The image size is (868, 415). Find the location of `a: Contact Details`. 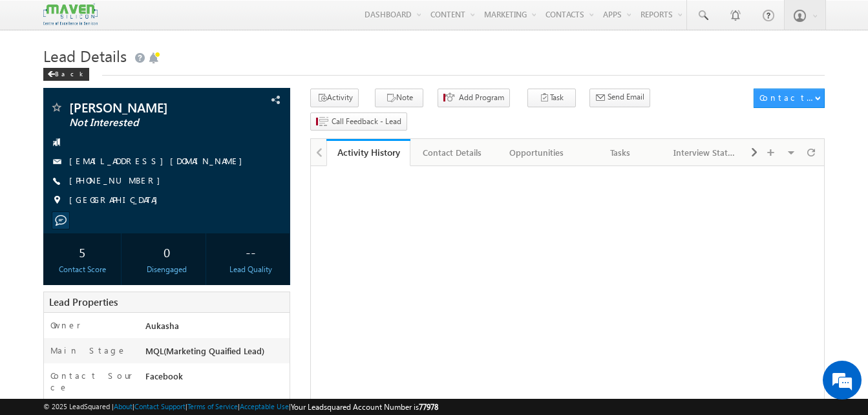

a: Contact Details is located at coordinates (452, 152).